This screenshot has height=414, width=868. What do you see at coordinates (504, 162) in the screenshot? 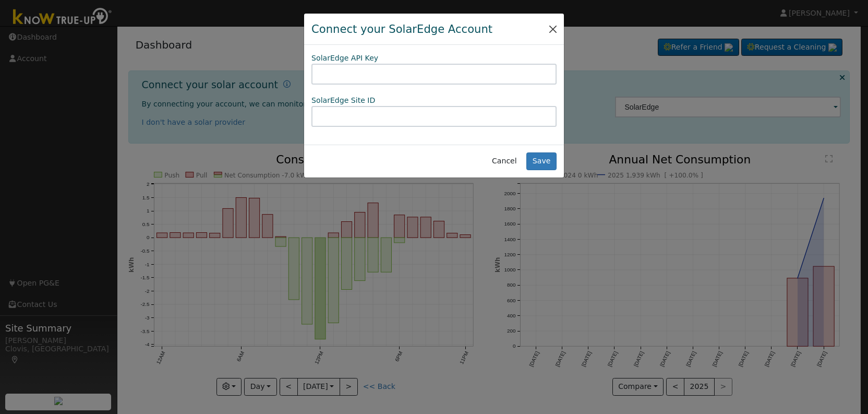
I see `button: Cancel` at bounding box center [504, 162].